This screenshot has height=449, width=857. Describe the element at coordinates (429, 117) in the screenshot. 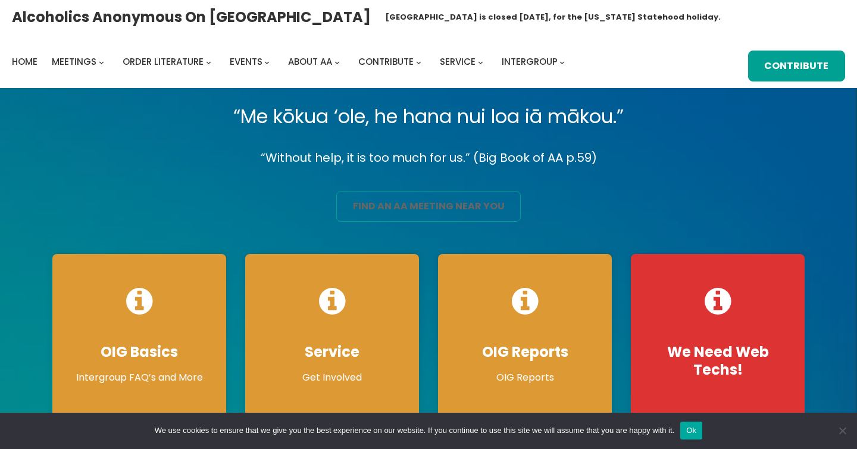

I see `p: “Me kōkua ‘ole, he hana nui loa iā mākou.”` at that location.